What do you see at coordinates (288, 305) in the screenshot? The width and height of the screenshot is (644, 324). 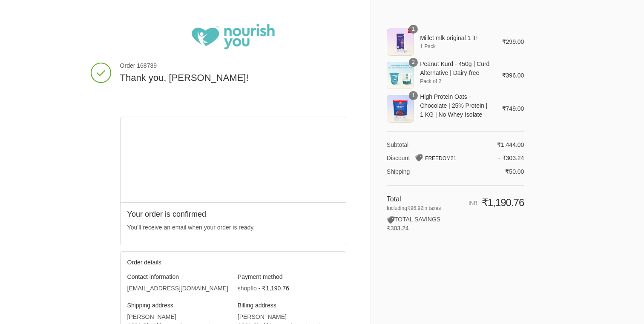 I see `h3: Billing address` at bounding box center [288, 305].